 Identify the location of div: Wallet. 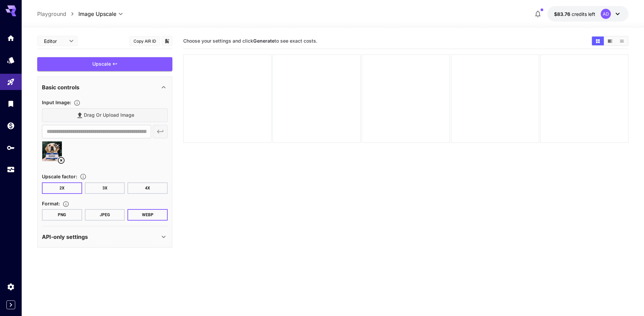
(11, 126).